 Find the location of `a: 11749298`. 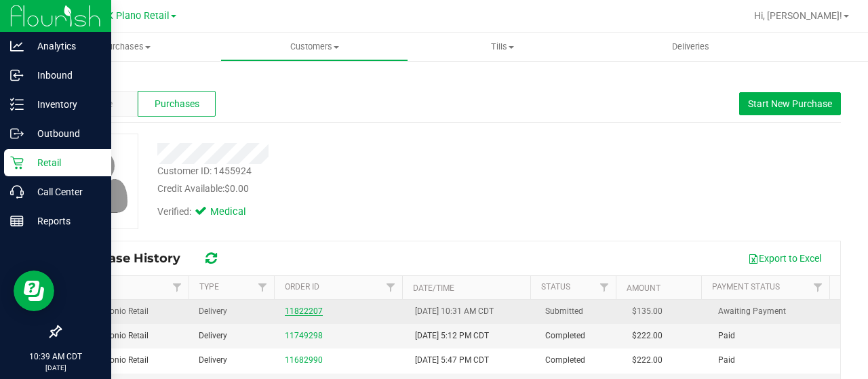

a: 11749298 is located at coordinates (304, 335).